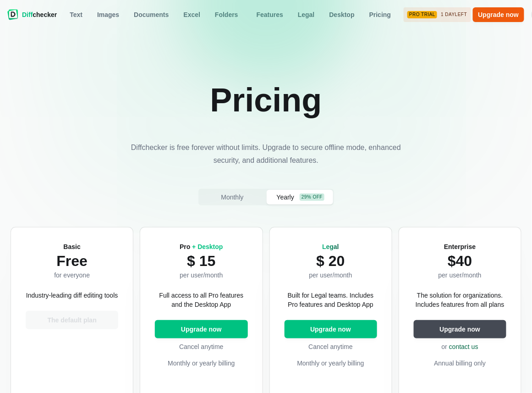 The height and width of the screenshot is (393, 532). What do you see at coordinates (380, 15) in the screenshot?
I see `a: Pricing` at bounding box center [380, 15].